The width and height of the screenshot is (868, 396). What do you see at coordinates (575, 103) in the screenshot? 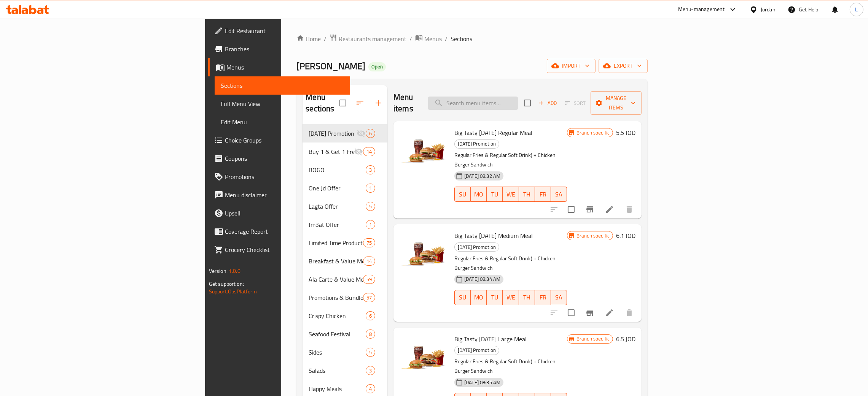
I see `span: Select section first` at bounding box center [575, 103].